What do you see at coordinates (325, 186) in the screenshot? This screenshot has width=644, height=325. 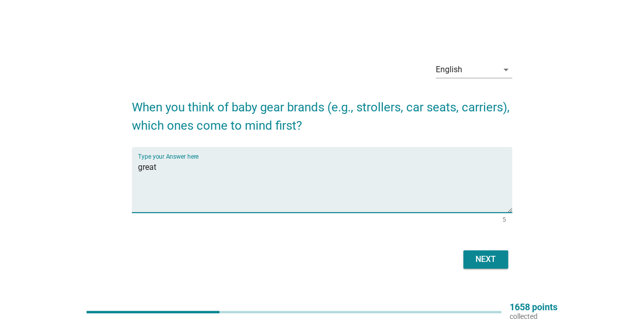 I see `textarea: Type your Answer here` at bounding box center [325, 186].